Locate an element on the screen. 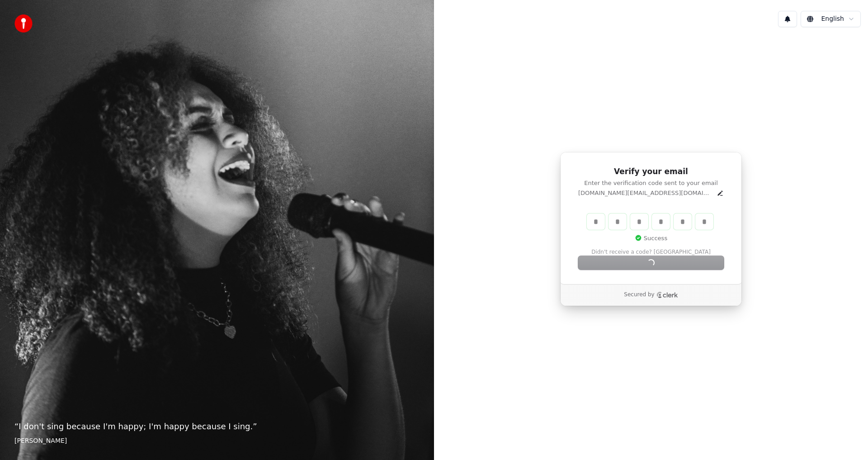 The image size is (868, 460). a: Clerk logo is located at coordinates (667, 295).